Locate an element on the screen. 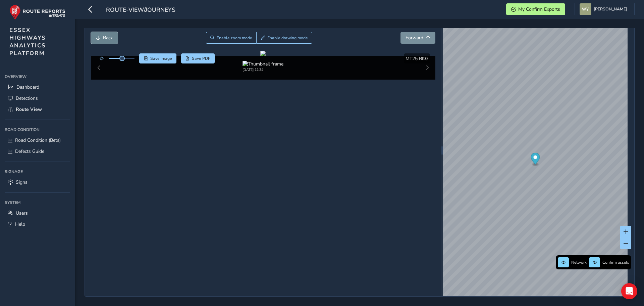 Image resolution: width=644 pixels, height=306 pixels. span: Detections is located at coordinates (27, 98).